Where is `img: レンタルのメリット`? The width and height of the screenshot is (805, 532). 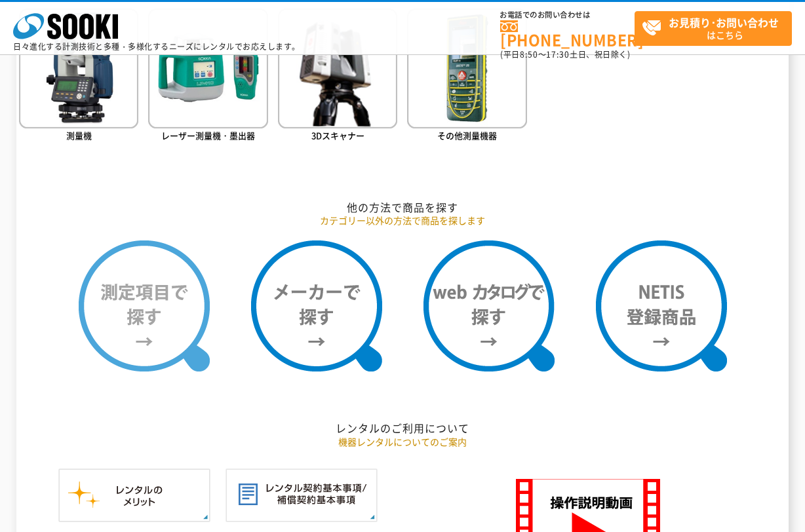
img: レンタルのメリット is located at coordinates (135, 495).